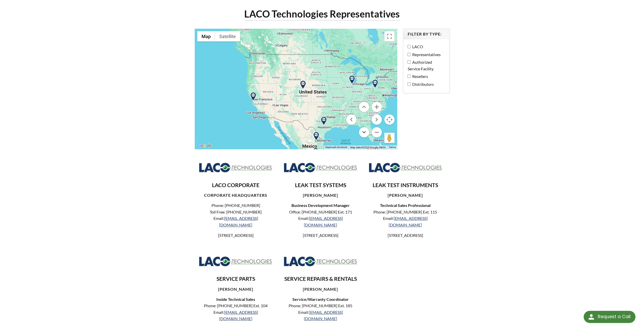  Describe the element at coordinates (591, 317) in the screenshot. I see `img: round button` at that location.